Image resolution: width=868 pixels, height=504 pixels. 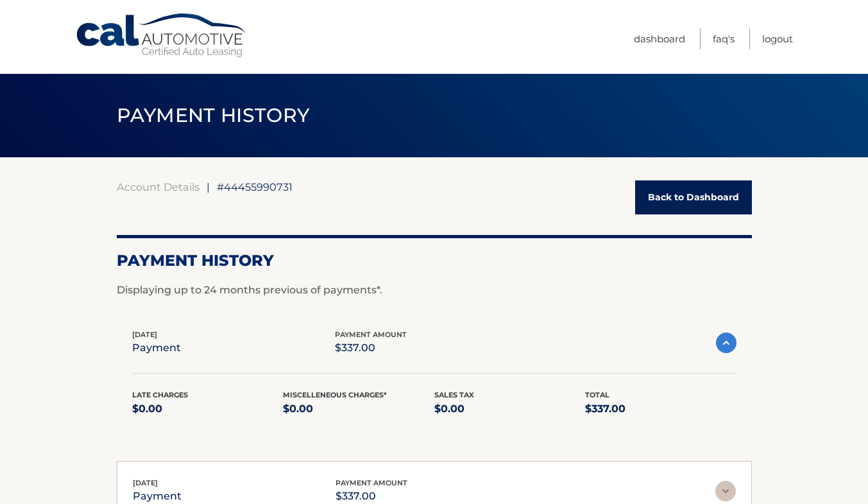 What do you see at coordinates (598, 395) in the screenshot?
I see `span: Total` at bounding box center [598, 395].